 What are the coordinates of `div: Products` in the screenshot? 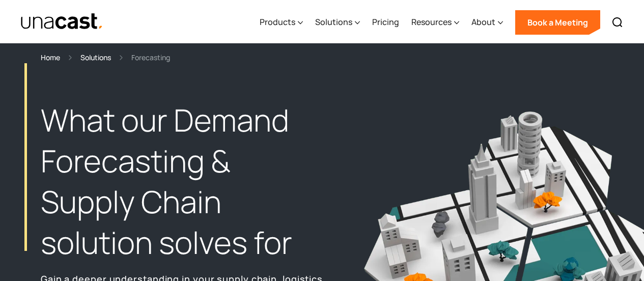 It's located at (278, 22).